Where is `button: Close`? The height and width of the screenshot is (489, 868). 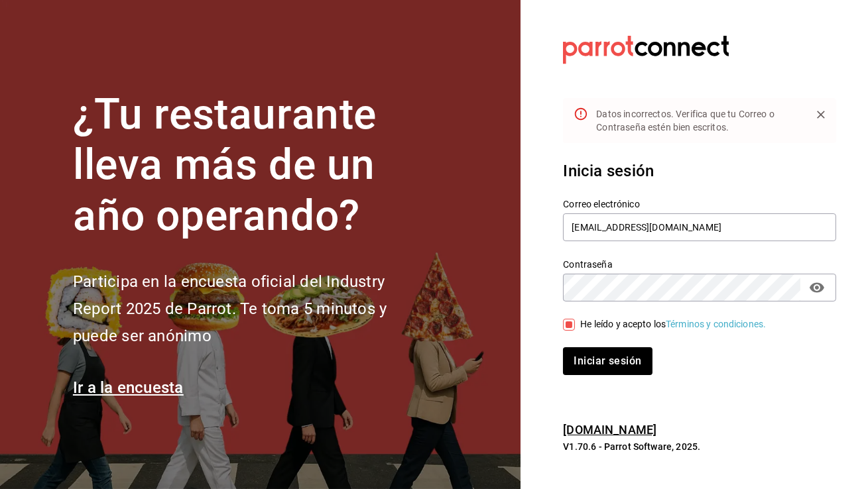 button: Close is located at coordinates (821, 115).